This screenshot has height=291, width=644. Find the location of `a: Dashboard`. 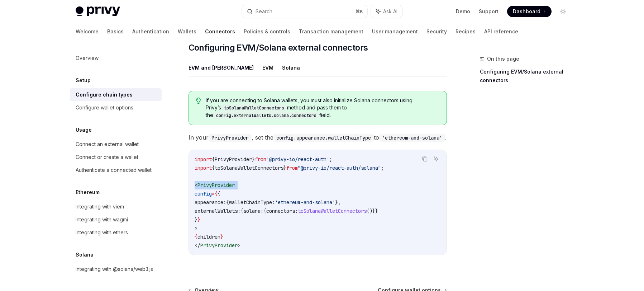

a: Dashboard is located at coordinates (529, 12).